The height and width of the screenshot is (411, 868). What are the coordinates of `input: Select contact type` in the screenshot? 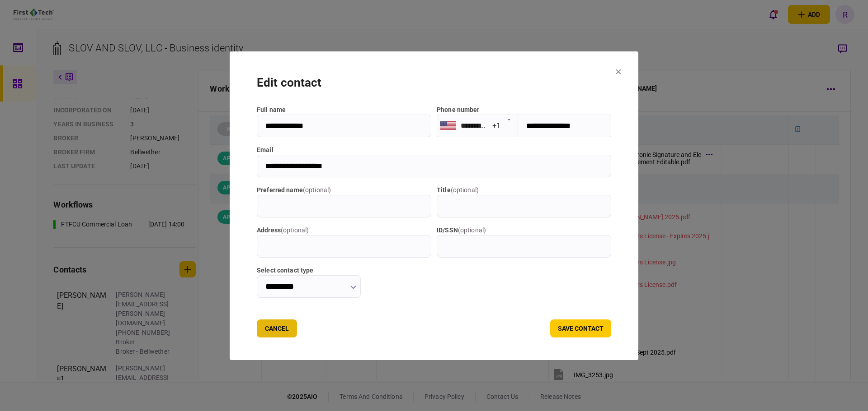 It's located at (309, 287).